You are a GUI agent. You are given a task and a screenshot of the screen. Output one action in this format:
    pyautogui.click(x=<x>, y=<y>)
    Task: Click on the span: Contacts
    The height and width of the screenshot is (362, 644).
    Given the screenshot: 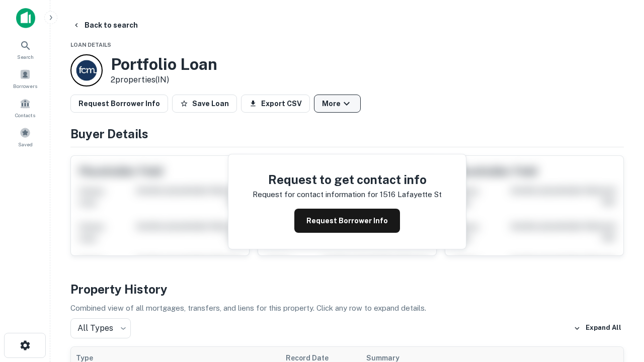 What is the action you would take?
    pyautogui.click(x=25, y=115)
    